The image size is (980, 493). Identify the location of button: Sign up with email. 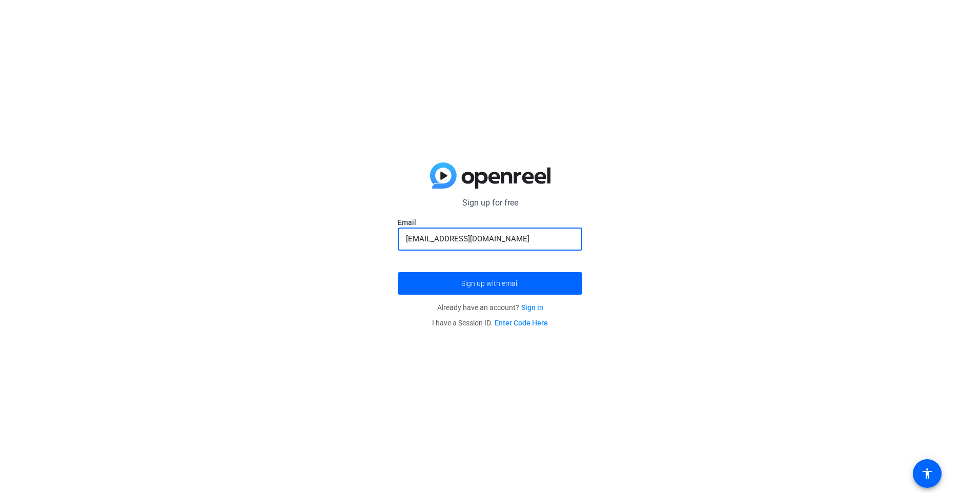
(490, 283).